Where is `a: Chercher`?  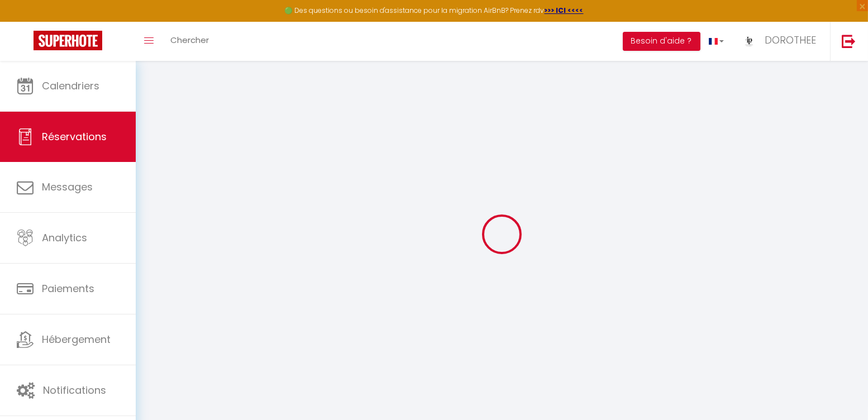
a: Chercher is located at coordinates (190, 41).